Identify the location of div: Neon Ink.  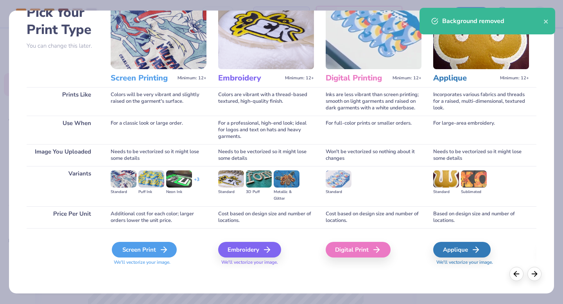
(179, 192).